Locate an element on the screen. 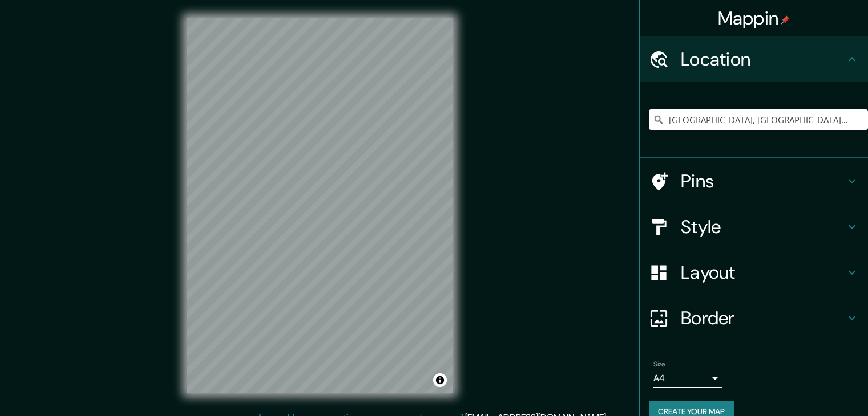  h4: Style is located at coordinates (762, 227).